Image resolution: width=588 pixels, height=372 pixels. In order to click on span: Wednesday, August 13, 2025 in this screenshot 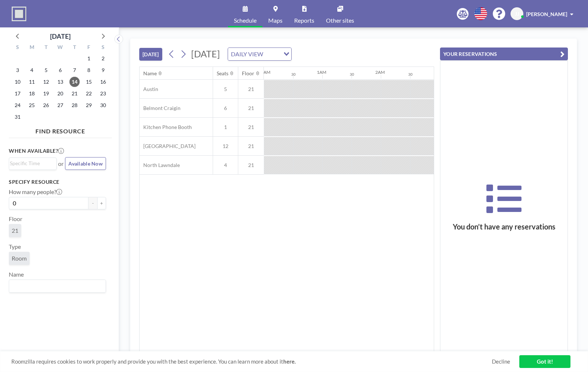, I will do `click(60, 82)`.